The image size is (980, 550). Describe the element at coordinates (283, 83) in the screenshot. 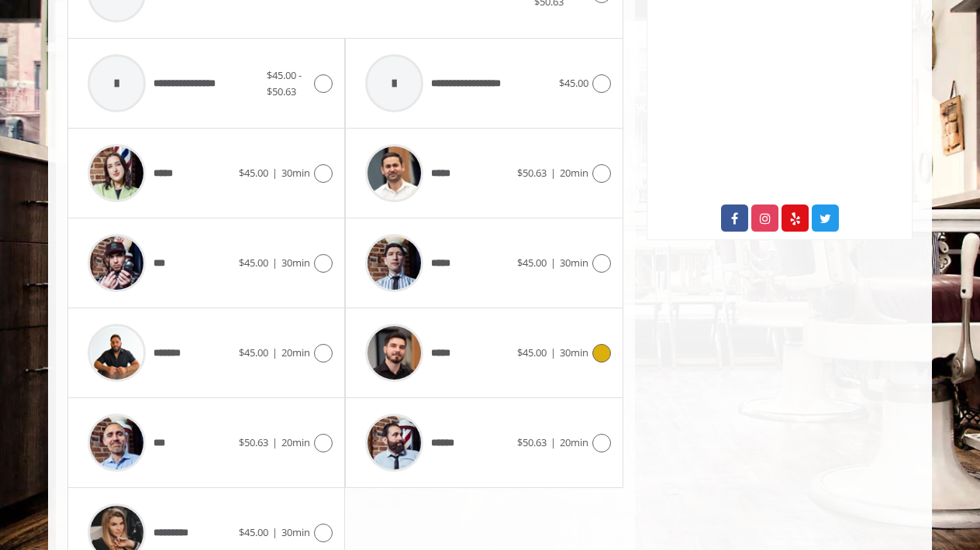

I see `span: $45.00 - $50.63` at that location.